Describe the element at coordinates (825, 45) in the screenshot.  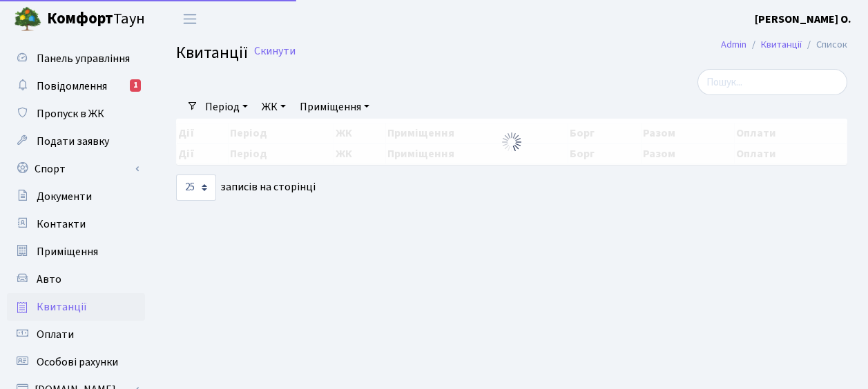
I see `li: Список` at that location.